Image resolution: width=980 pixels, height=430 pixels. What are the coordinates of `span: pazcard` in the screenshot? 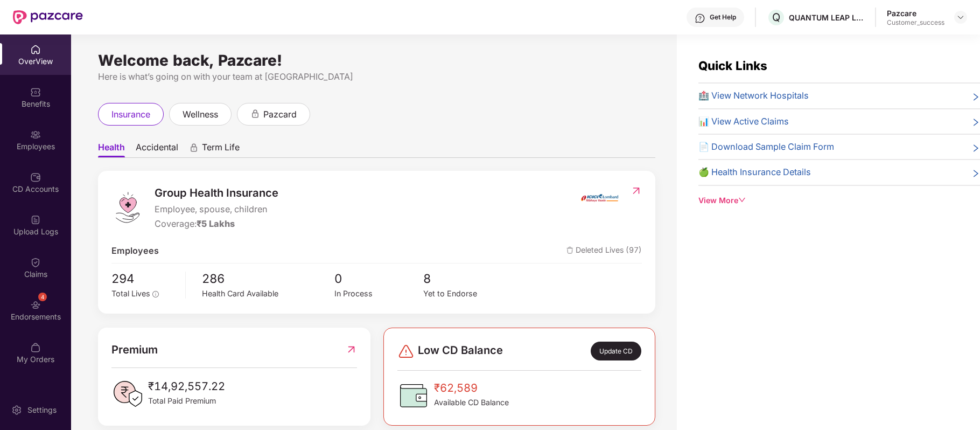 It's located at (280, 114).